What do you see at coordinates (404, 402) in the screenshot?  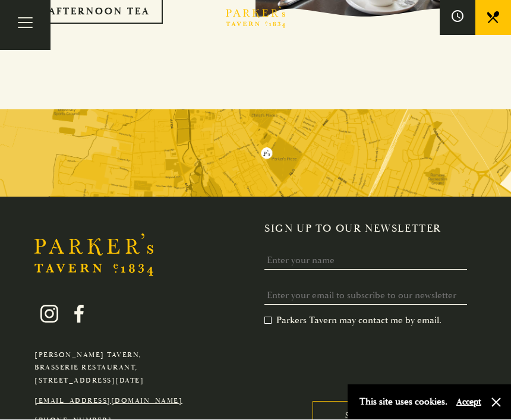 I see `p: This site uses cookies.` at bounding box center [404, 402].